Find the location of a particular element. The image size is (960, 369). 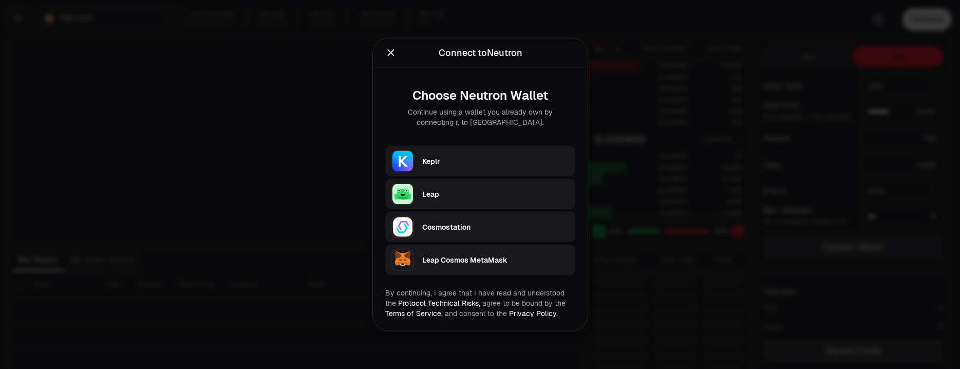

div: Choose Neutron Wallet is located at coordinates (480, 95).